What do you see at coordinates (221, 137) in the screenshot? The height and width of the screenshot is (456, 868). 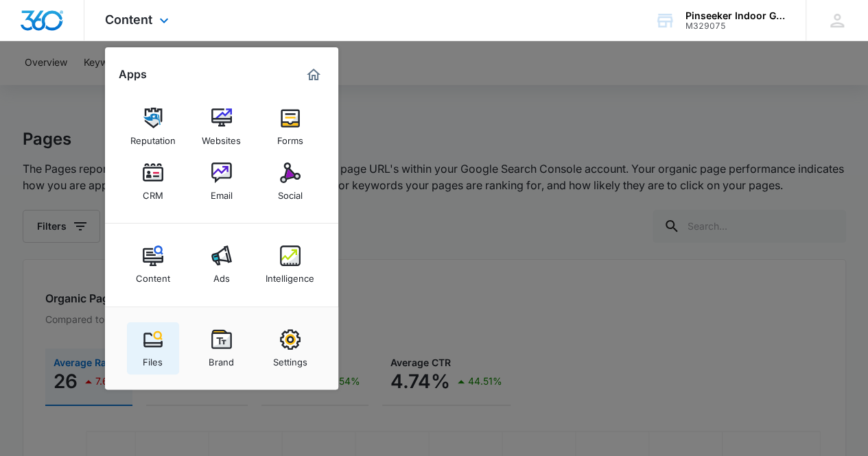 I see `div: Websites` at bounding box center [221, 137].